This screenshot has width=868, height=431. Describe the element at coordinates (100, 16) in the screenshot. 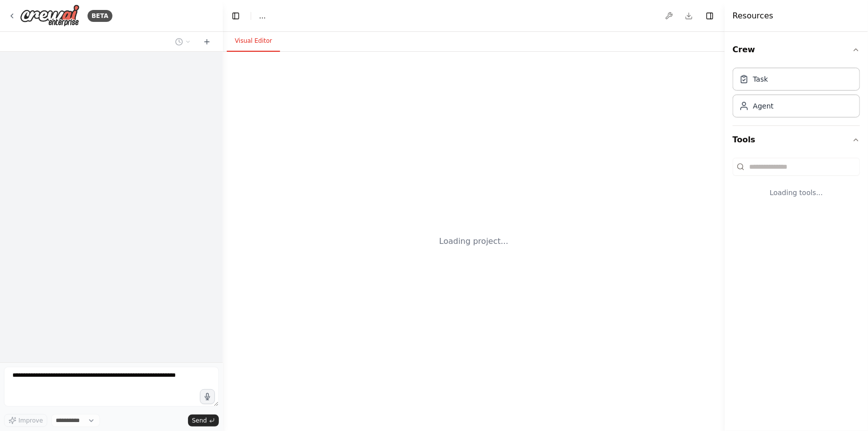

I see `div: BETA` at that location.